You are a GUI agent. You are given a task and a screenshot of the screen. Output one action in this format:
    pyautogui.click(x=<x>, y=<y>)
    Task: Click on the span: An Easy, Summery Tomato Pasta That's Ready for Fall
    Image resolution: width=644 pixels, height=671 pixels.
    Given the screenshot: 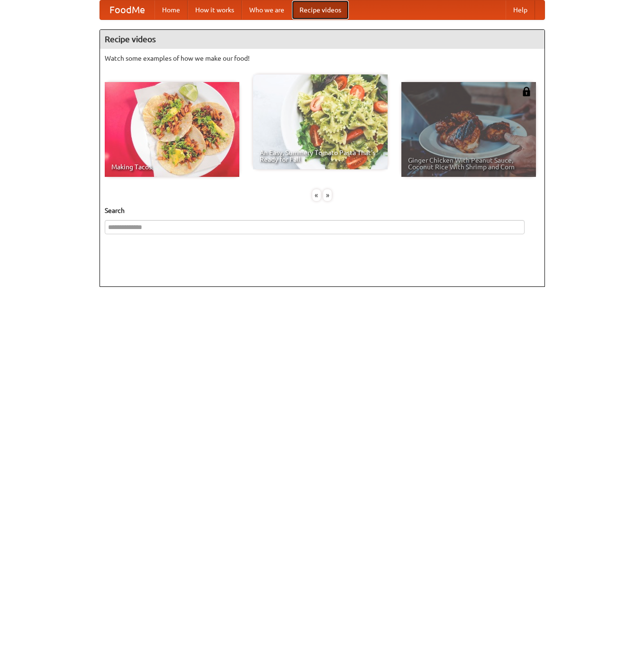 What is the action you would take?
    pyautogui.click(x=320, y=156)
    